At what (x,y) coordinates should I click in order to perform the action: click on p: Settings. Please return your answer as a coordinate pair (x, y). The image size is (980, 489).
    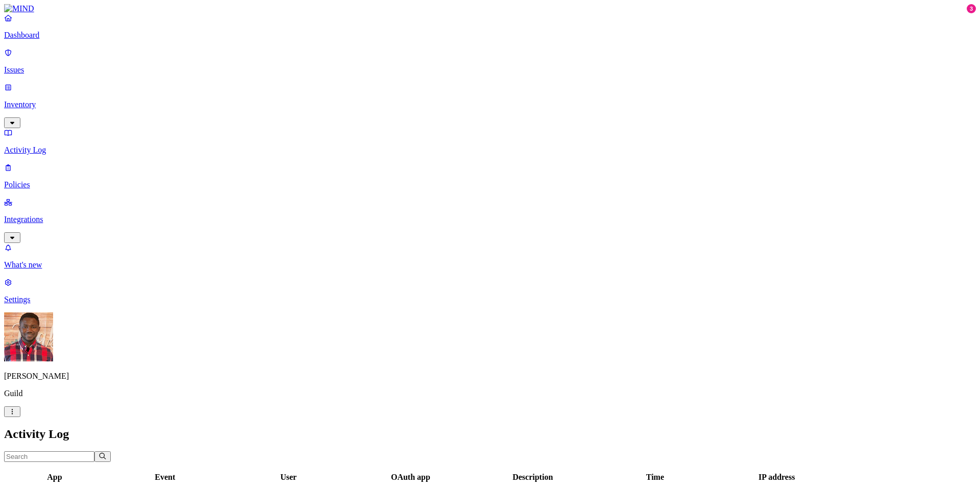
    Looking at the image, I should click on (490, 300).